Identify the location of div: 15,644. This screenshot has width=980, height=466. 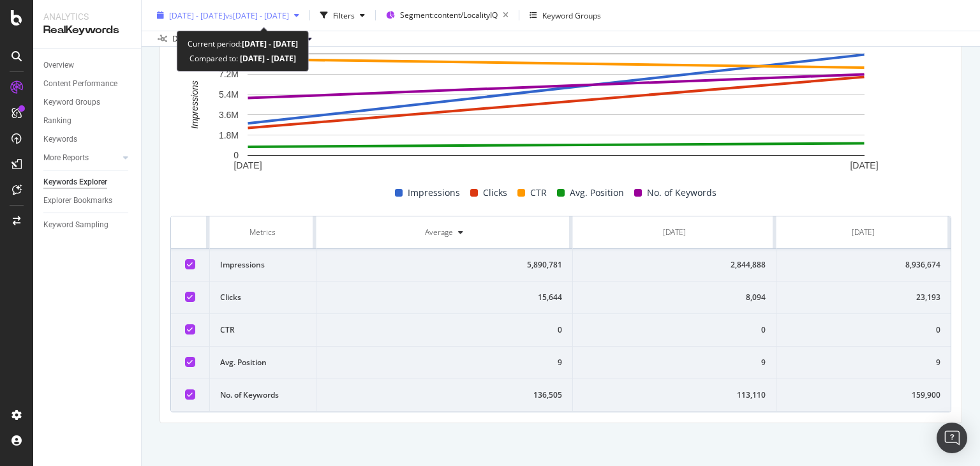
(444, 297).